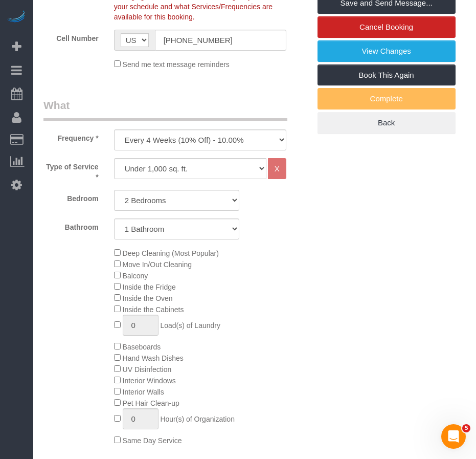  Describe the element at coordinates (141, 347) in the screenshot. I see `span: Baseboards` at that location.